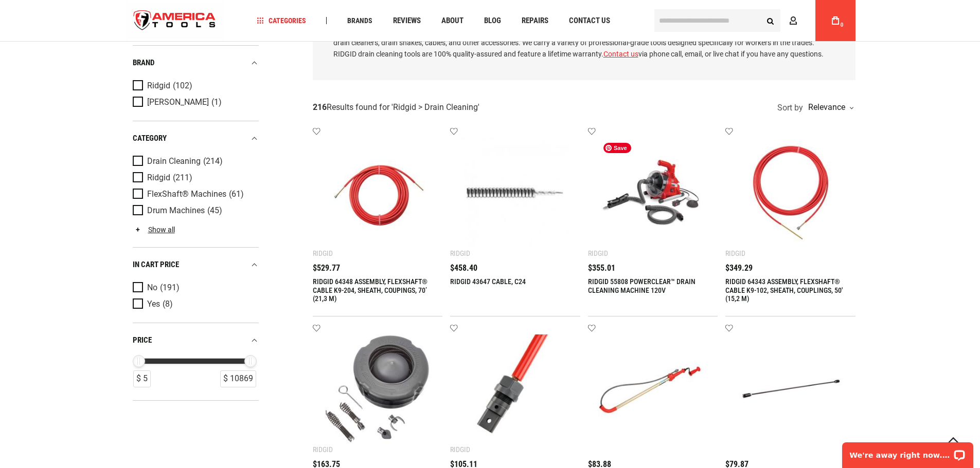 This screenshot has width=980, height=468. I want to click on p: Industry professionals rely on RIDGID products for their durability and longevity. America Tools ..., so click(584, 42).